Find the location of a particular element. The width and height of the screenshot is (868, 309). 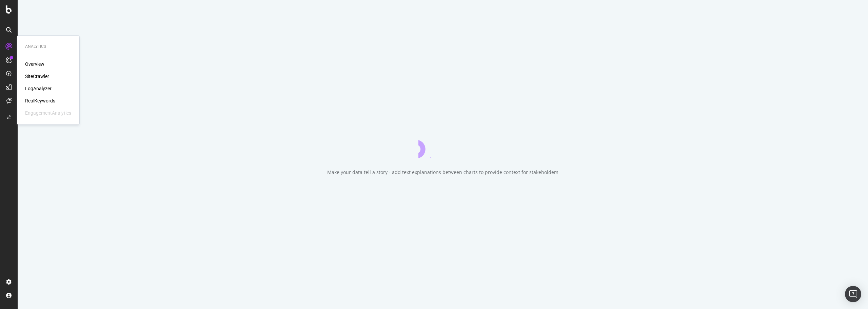

a: RealKeywords is located at coordinates (40, 101).